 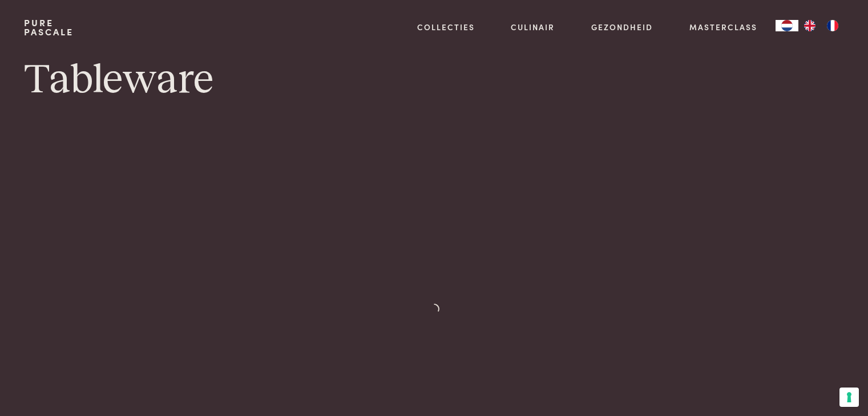 I want to click on button: Uw voorkeuren voor toestemming voor trackingtechnologieën, so click(x=849, y=398).